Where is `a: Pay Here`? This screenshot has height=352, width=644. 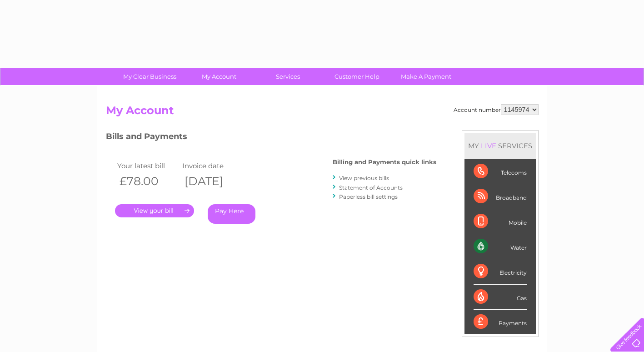 a: Pay Here is located at coordinates (231, 214).